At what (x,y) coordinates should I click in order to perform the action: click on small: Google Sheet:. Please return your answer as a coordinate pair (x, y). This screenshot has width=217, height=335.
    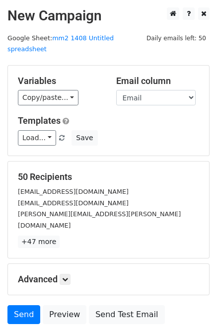
    Looking at the image, I should click on (61, 44).